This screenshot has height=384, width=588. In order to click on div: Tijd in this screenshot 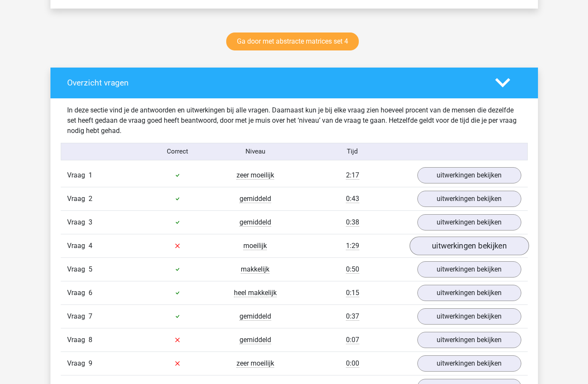, I will do `click(352, 151)`.